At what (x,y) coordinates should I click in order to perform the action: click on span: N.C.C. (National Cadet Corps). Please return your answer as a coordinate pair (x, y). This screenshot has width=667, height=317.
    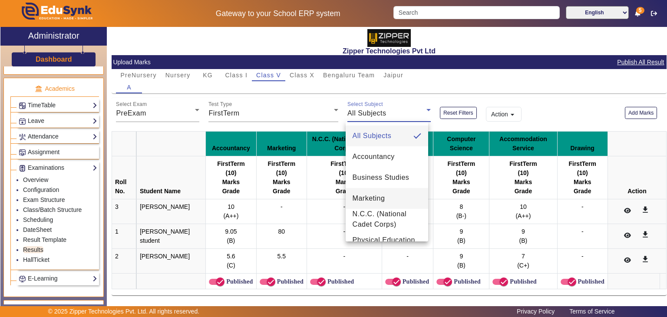
    Looking at the image, I should click on (387, 219).